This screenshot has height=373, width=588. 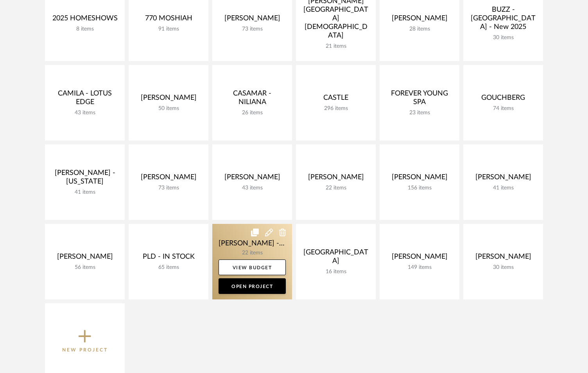 I want to click on div: 50 items, so click(x=169, y=109).